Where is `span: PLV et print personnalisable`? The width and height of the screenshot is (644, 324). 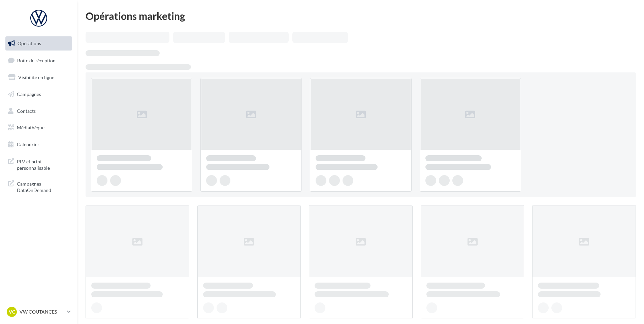 span: PLV et print personnalisable is located at coordinates (43, 164).